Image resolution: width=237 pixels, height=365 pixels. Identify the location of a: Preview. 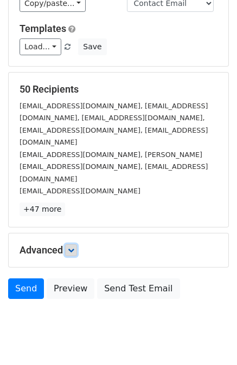
(70, 289).